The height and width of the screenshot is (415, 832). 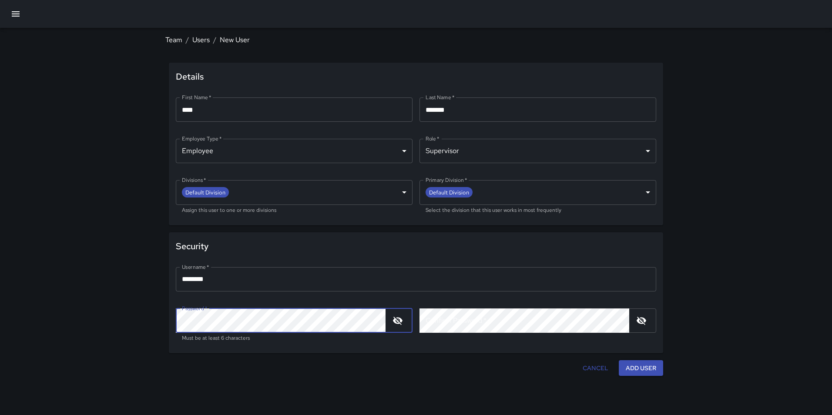 What do you see at coordinates (294, 211) in the screenshot?
I see `p: Assign this user to one or more divisions` at bounding box center [294, 211].